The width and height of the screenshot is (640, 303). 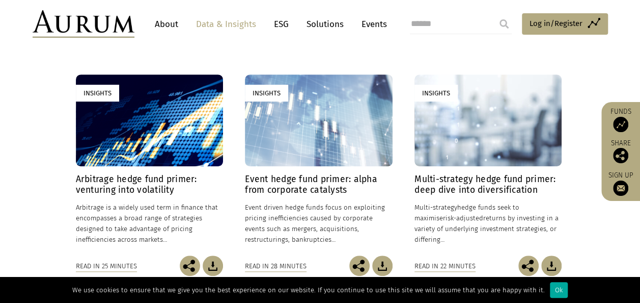 I want to click on div: Read in 28 minutes, so click(x=276, y=266).